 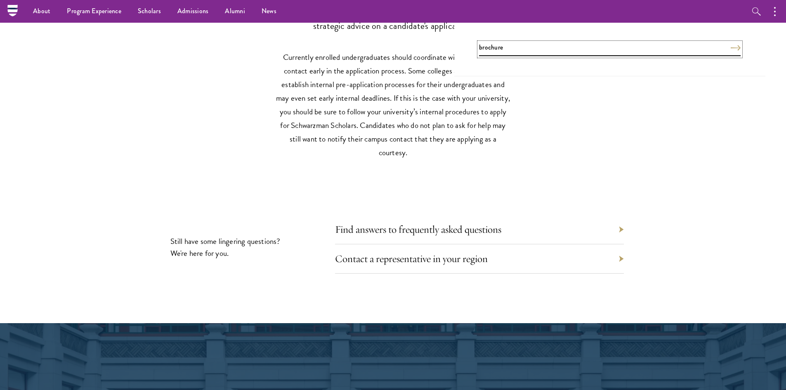 What do you see at coordinates (393, 105) in the screenshot?
I see `p: Currently enrolled undergraduates should coordinate with their campus contact early in the applic...` at bounding box center [393, 105].